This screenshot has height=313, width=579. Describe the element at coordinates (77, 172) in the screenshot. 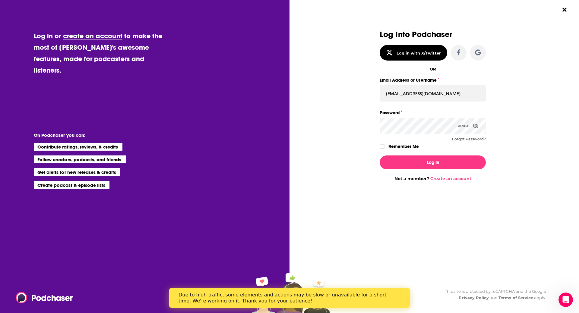

I see `li: Get alerts for new releases & credits` at that location.